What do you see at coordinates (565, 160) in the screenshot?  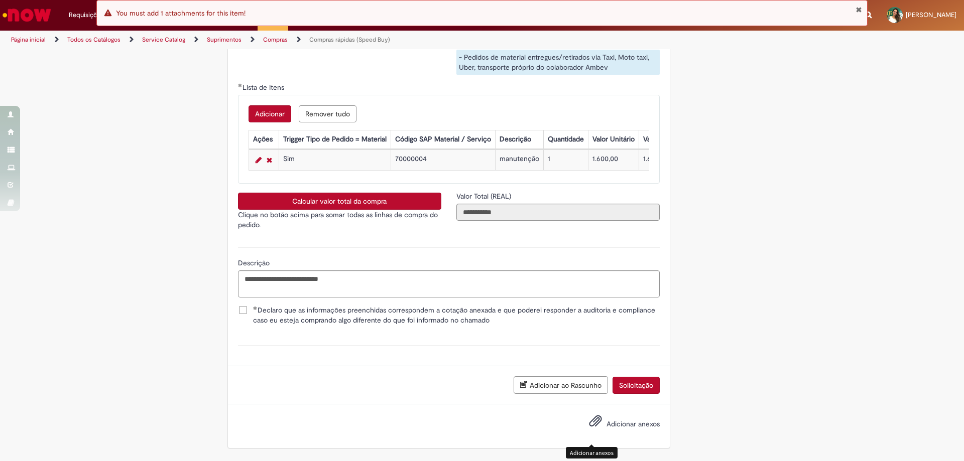 I see `td: 1` at bounding box center [565, 160].